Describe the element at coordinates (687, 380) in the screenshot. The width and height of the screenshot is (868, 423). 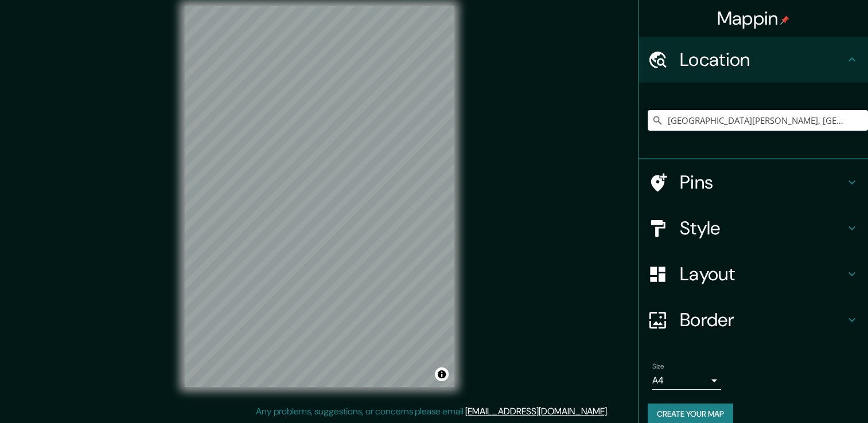
I see `div: A4` at that location.